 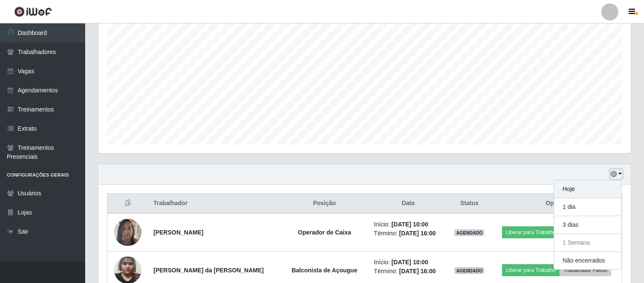 What do you see at coordinates (325, 270) in the screenshot?
I see `strong: Balconista de Açougue` at bounding box center [325, 270].